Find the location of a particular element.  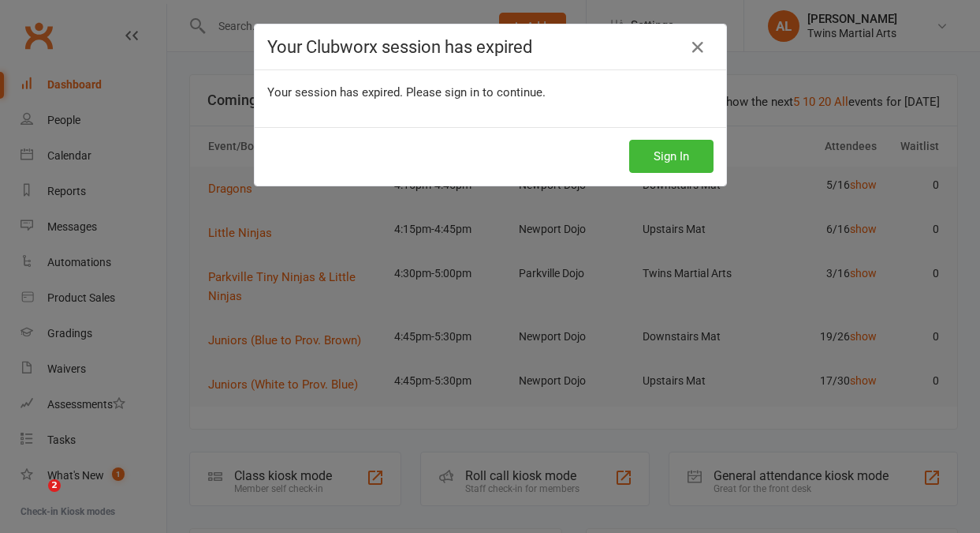

span: Your session has expired. Please sign in to continue. is located at coordinates (407, 93).